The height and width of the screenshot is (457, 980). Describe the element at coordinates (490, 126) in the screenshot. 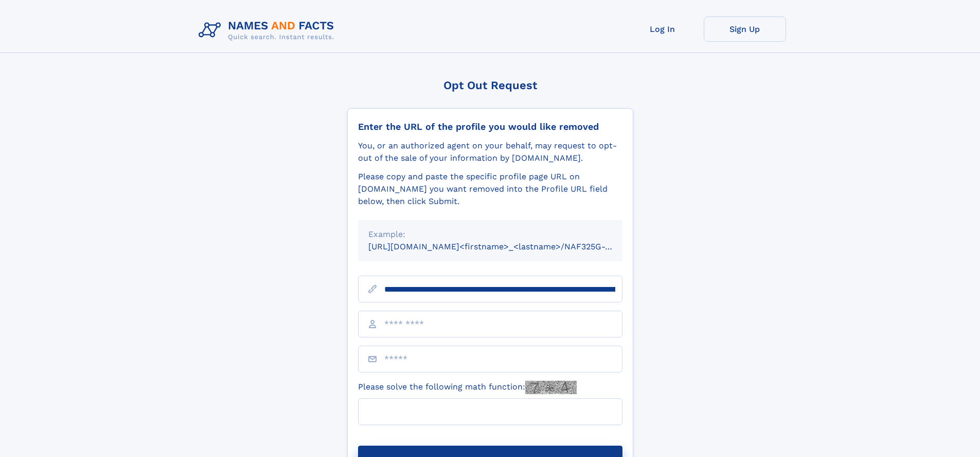

I see `div: Enter the URL of the profile you would like removed` at that location.